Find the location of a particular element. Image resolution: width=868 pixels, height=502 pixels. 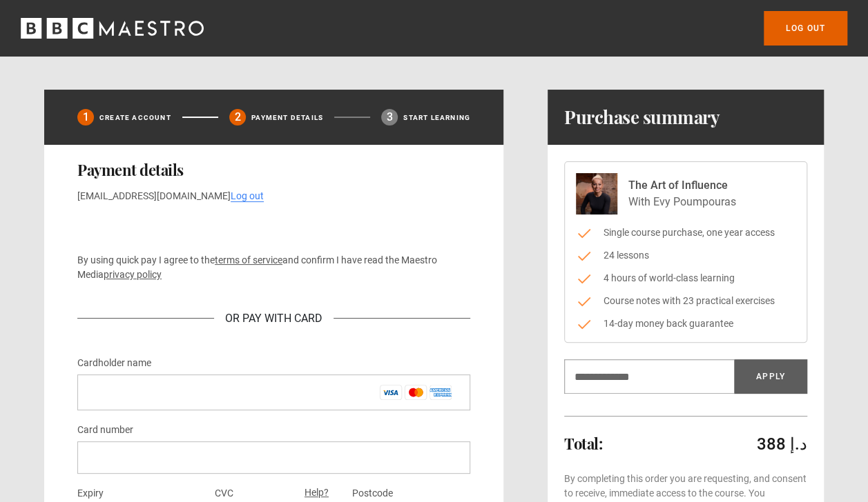

button: Help? is located at coordinates (316, 493).